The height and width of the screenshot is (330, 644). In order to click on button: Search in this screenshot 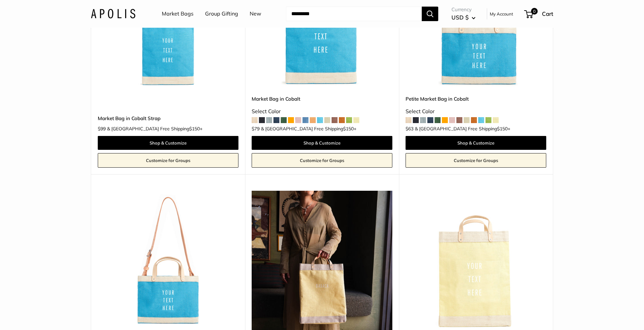, I will do `click(430, 14)`.